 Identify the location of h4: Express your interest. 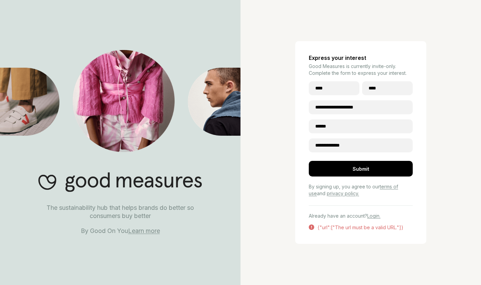
(361, 58).